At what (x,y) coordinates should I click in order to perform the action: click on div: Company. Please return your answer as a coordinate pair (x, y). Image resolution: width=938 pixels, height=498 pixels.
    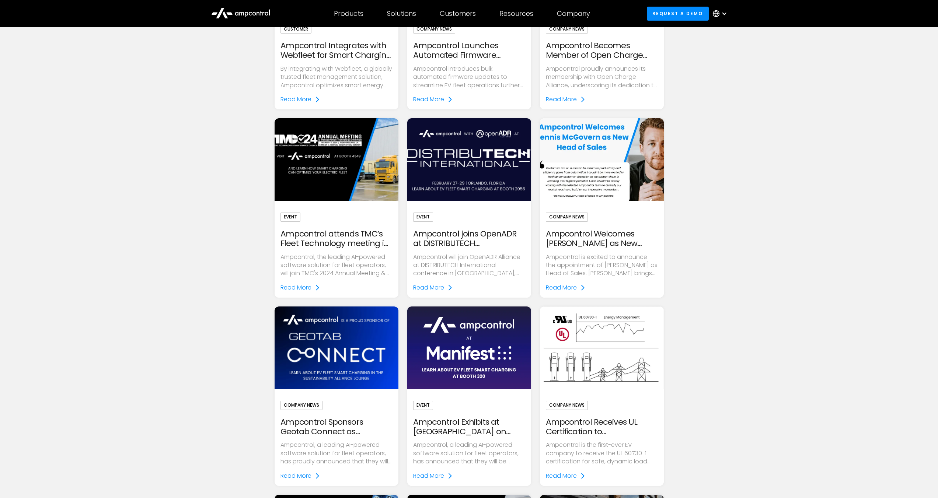
    Looking at the image, I should click on (573, 14).